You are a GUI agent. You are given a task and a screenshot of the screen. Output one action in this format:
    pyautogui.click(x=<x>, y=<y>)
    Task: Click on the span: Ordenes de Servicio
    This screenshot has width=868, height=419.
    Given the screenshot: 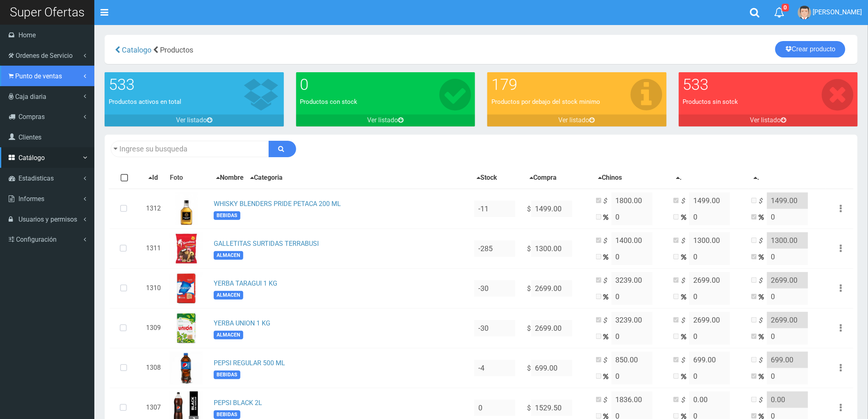 What is the action you would take?
    pyautogui.click(x=44, y=56)
    